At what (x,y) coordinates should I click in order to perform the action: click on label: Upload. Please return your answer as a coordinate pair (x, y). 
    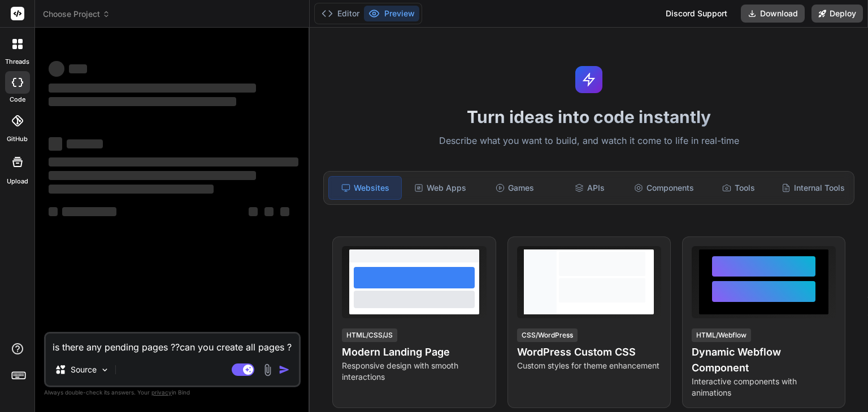
    Looking at the image, I should click on (17, 182).